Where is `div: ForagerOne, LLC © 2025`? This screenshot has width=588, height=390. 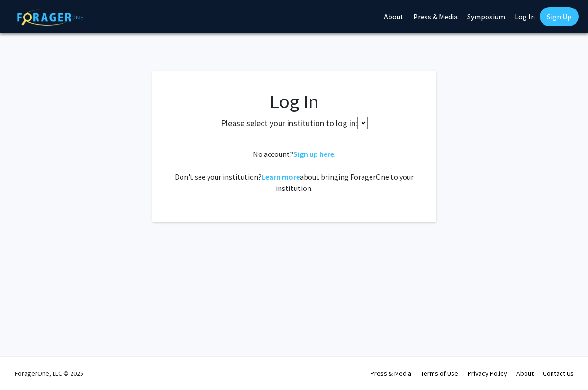
div: ForagerOne, LLC © 2025 is located at coordinates (48, 373).